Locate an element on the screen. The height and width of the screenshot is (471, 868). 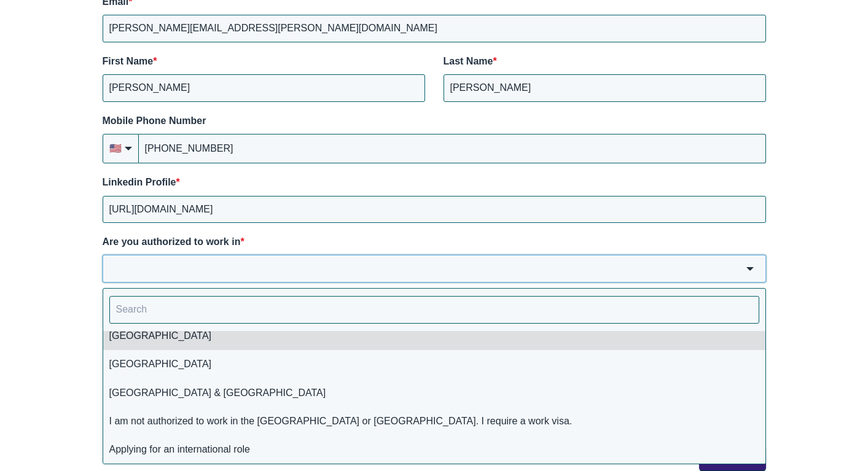
span: First Name is located at coordinates (128, 61).